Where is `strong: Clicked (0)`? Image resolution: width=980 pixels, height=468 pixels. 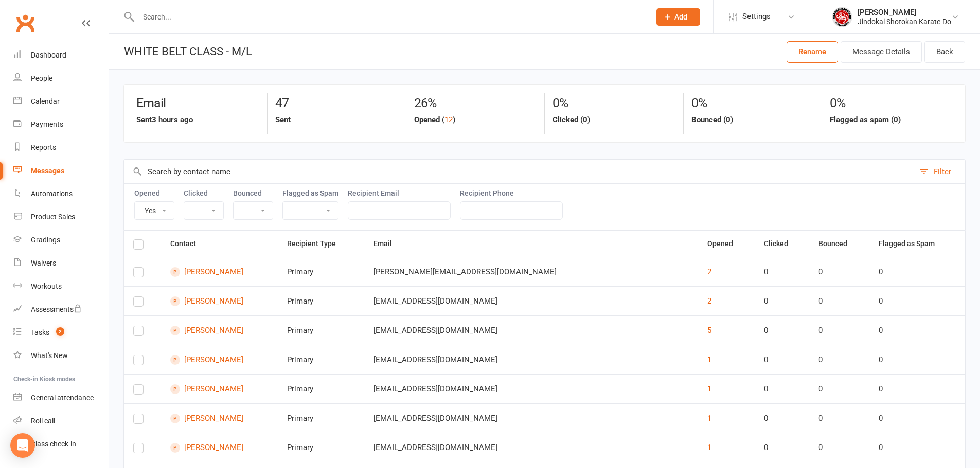
strong: Clicked (0) is located at coordinates (571, 120).